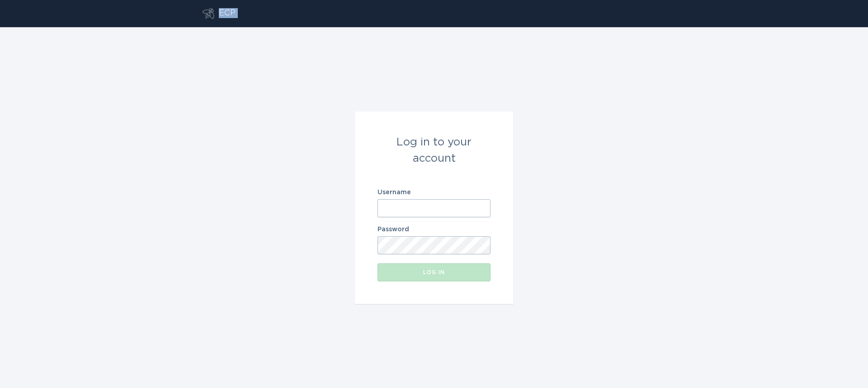 The image size is (868, 388). What do you see at coordinates (209, 14) in the screenshot?
I see `button: Go to dashboard` at bounding box center [209, 14].